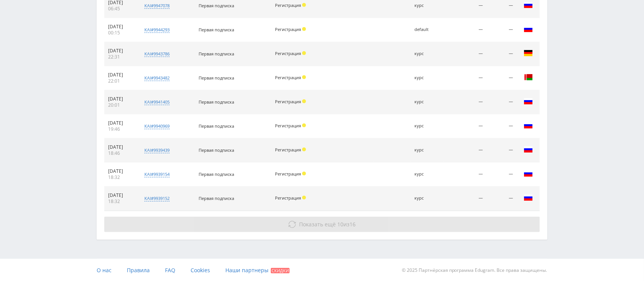 The height and width of the screenshot is (281, 644). Describe the element at coordinates (328, 224) in the screenshot. I see `span: из` at that location.